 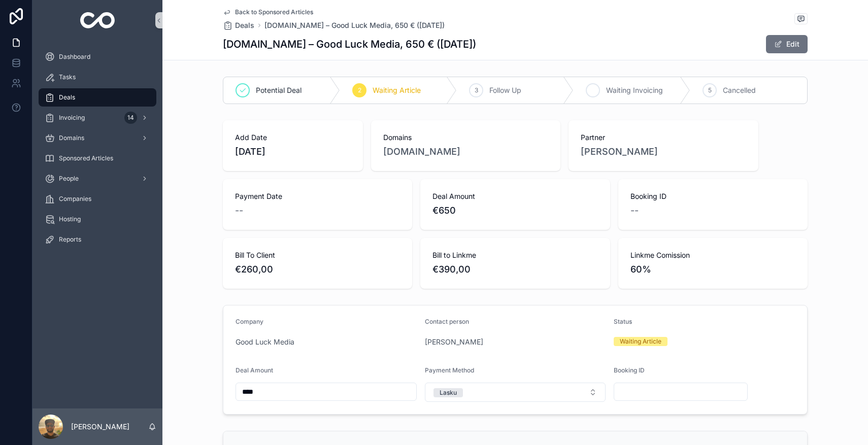 What do you see at coordinates (317, 269) in the screenshot?
I see `span: €260,00` at bounding box center [317, 269].